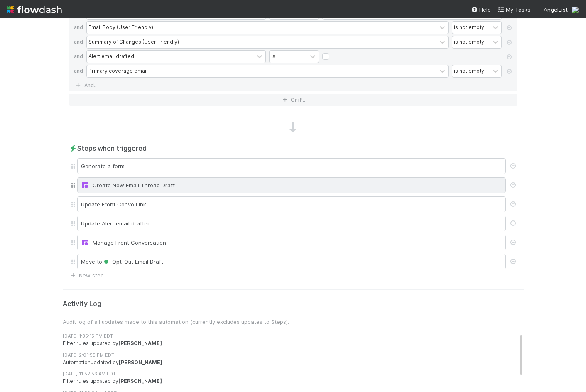 The image size is (586, 392). What do you see at coordinates (293, 148) in the screenshot?
I see `h2: Steps when triggered` at bounding box center [293, 148].